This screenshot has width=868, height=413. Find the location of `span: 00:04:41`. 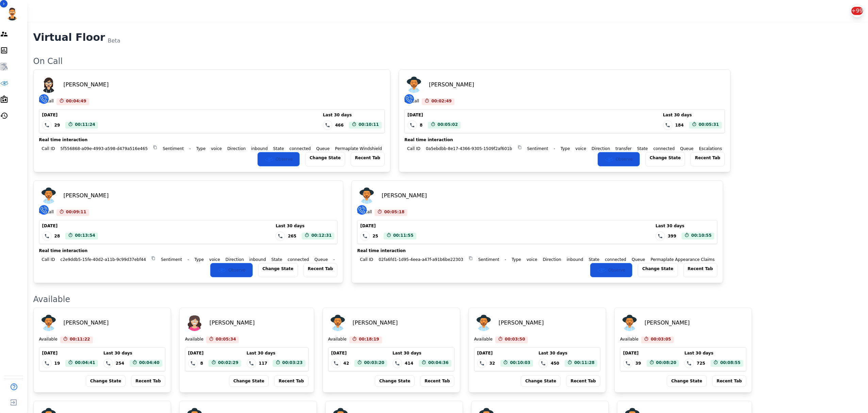

span: 00:04:41 is located at coordinates (85, 363).